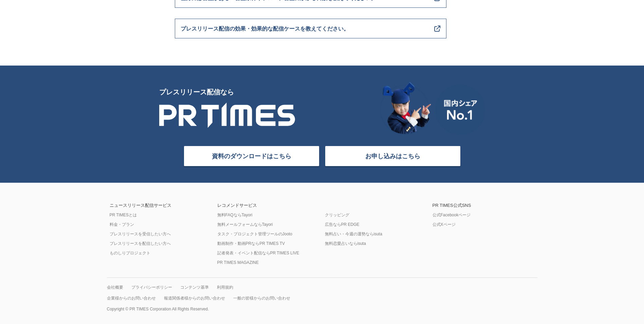  What do you see at coordinates (238, 262) in the screenshot?
I see `a: PR TIMES MAGAZINE` at bounding box center [238, 262].